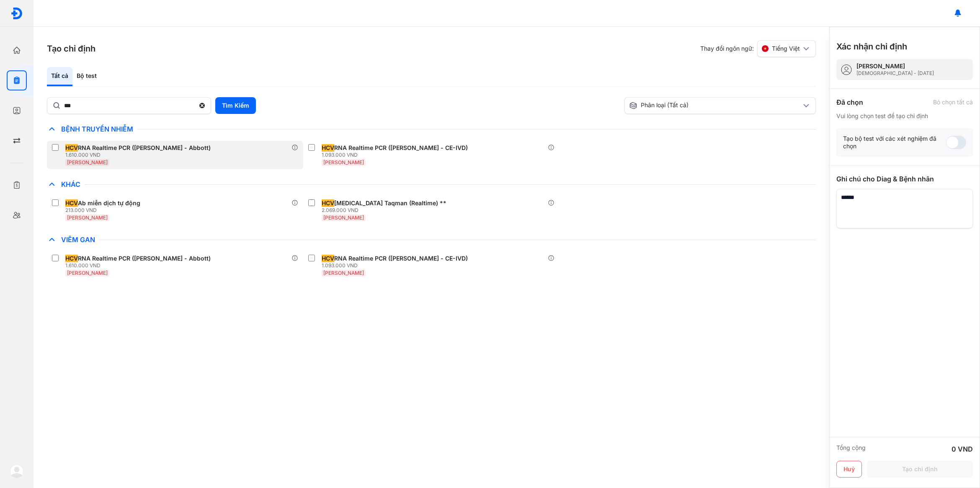 The image size is (980, 488). I want to click on button: Tạo chỉ định, so click(920, 469).